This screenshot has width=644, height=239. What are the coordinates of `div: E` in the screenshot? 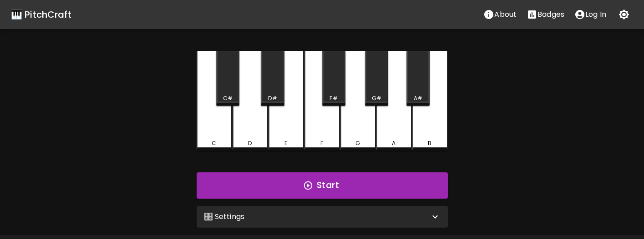 It's located at (286, 143).